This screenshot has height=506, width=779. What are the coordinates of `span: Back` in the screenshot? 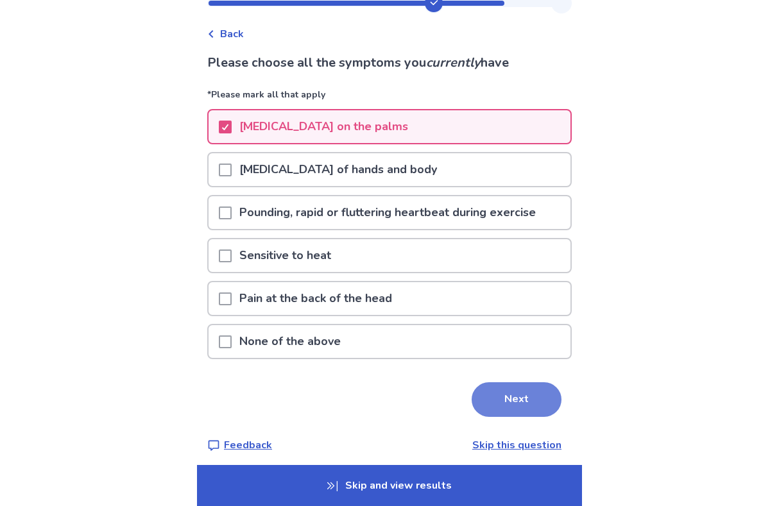 It's located at (232, 34).